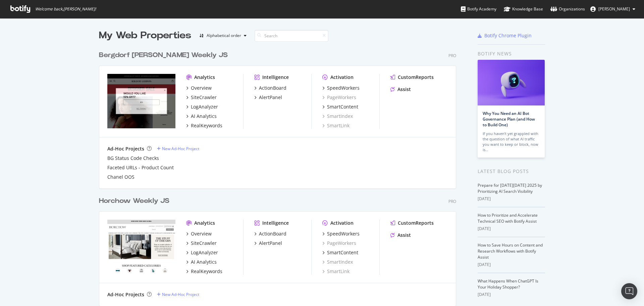 The image size is (644, 306). Describe the element at coordinates (133, 158) in the screenshot. I see `div: BG Status Code Checks` at that location.